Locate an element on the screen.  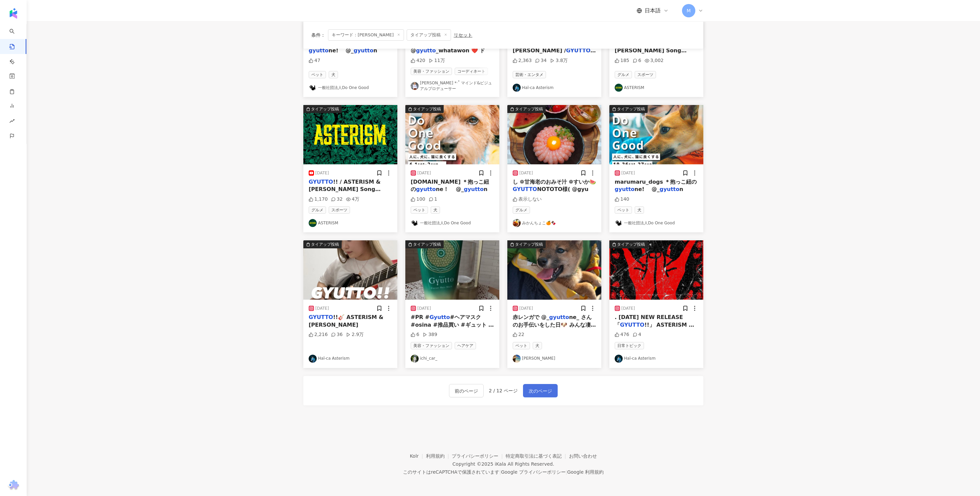
span: 赤レンガで @_ is located at coordinates (531, 317).